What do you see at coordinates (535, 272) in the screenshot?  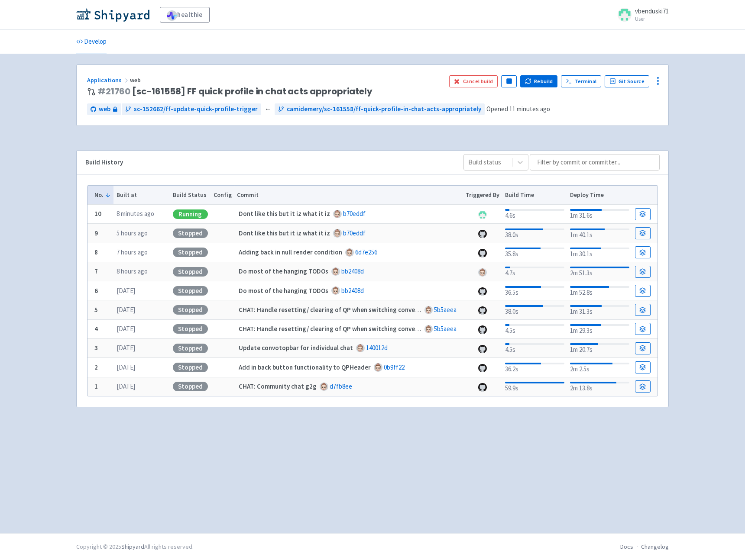 I see `div: 4.7s` at bounding box center [535, 272].